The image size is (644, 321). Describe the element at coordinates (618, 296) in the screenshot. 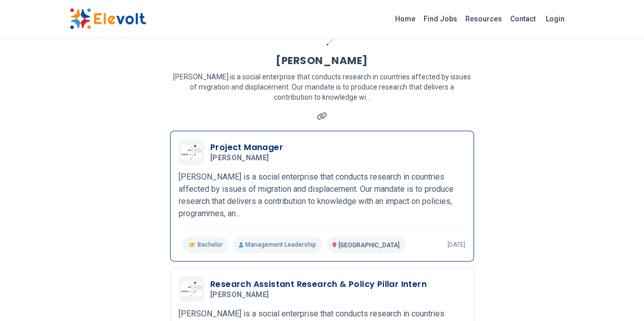

I see `div: Chat Widget` at that location.